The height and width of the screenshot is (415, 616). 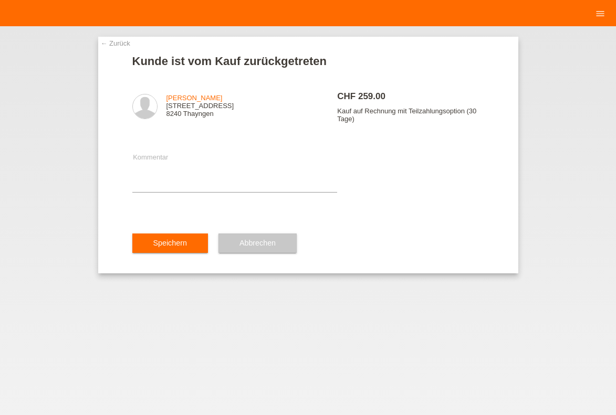 I want to click on a: menu, so click(x=600, y=13).